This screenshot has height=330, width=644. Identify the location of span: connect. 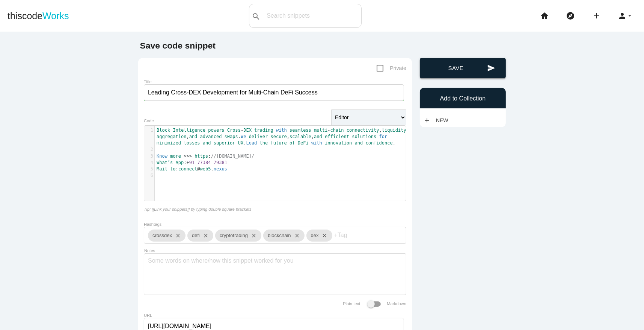
(188, 169).